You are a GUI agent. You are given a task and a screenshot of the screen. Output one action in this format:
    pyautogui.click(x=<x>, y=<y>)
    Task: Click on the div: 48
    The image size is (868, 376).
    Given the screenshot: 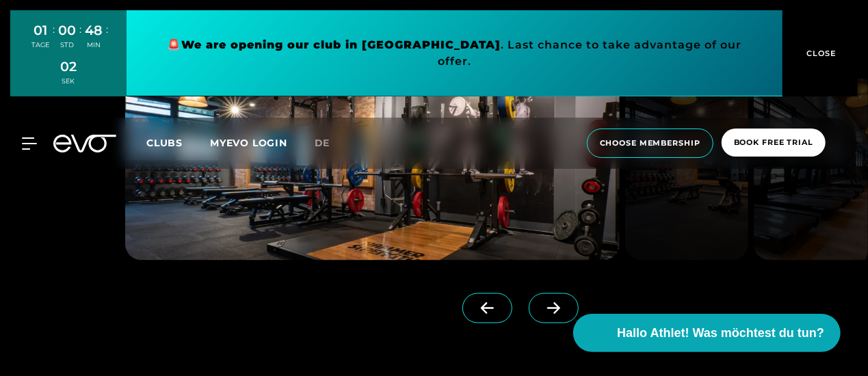 What is the action you would take?
    pyautogui.click(x=94, y=30)
    